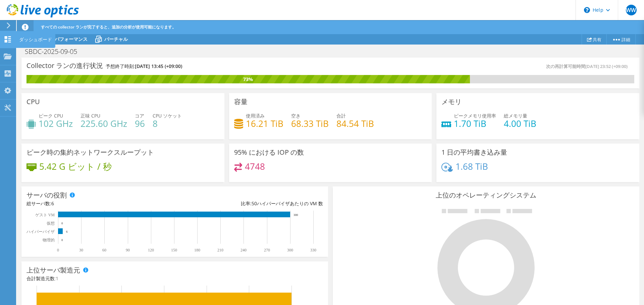 This screenshot has width=644, height=305. I want to click on h4: 1.68 TiB, so click(471, 166).